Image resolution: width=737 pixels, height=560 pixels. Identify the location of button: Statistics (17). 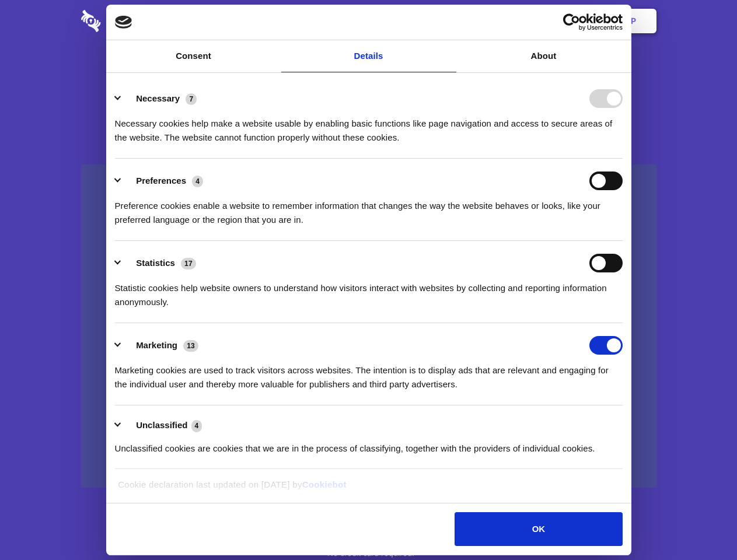
(159, 263).